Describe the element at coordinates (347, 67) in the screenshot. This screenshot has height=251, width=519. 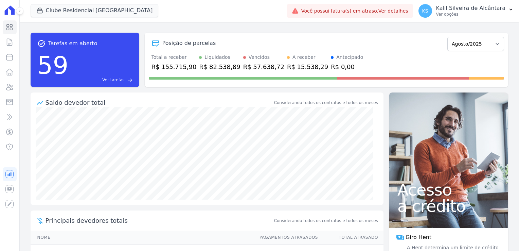
I see `div: R$ 0,00` at that location.